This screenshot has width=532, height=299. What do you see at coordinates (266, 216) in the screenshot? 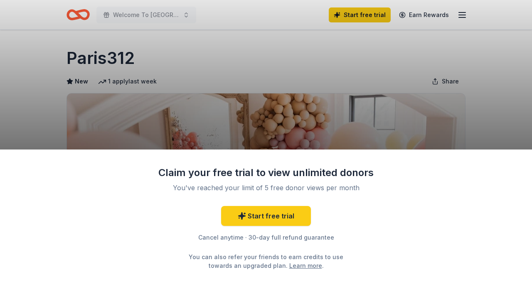
I see `a: Start free trial` at bounding box center [266, 216].